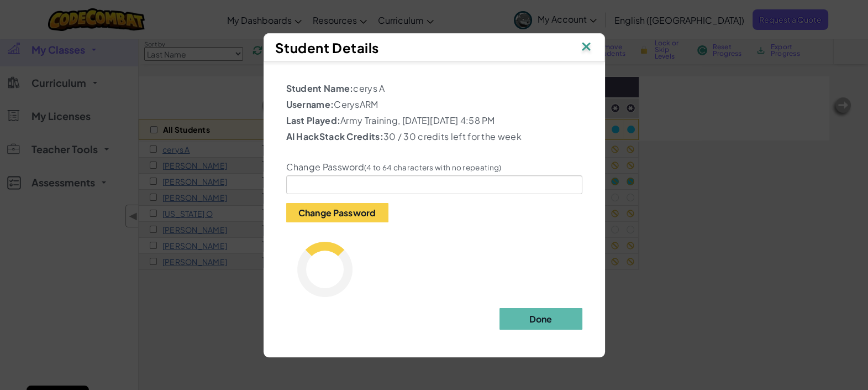  Describe the element at coordinates (541, 318) in the screenshot. I see `button: Done` at that location.